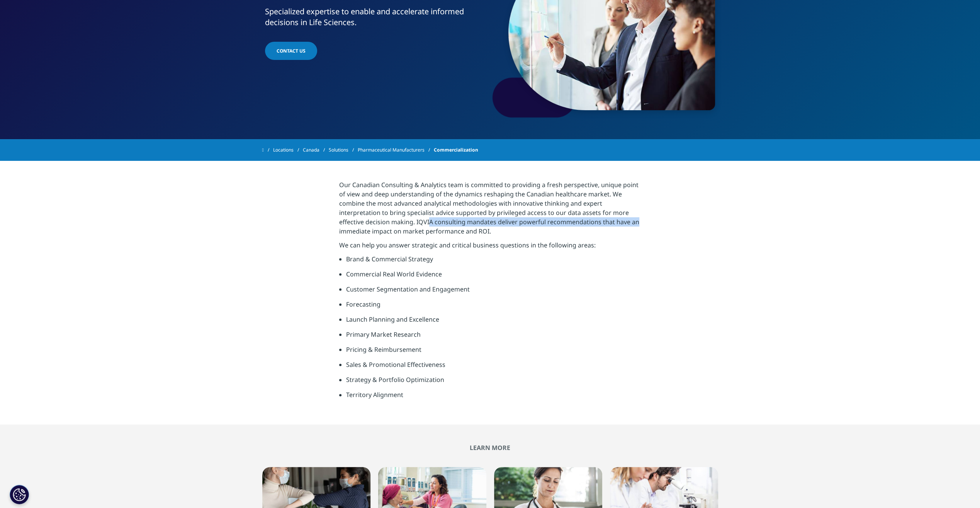 The image size is (980, 508). Describe the element at coordinates (291, 50) in the screenshot. I see `span: Contact us` at that location.